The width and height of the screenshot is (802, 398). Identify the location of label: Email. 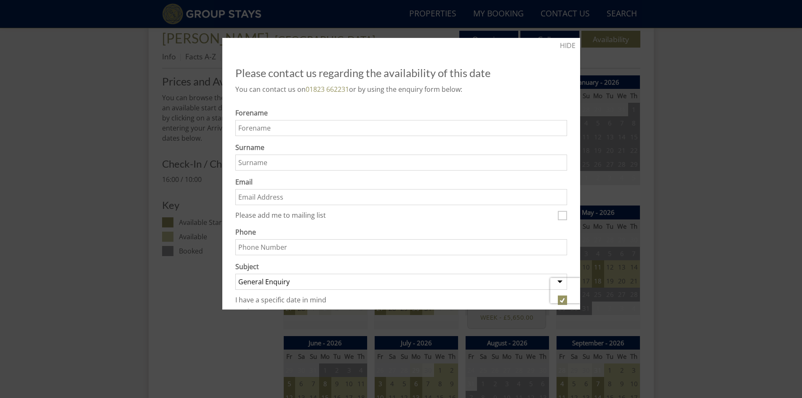
(401, 182).